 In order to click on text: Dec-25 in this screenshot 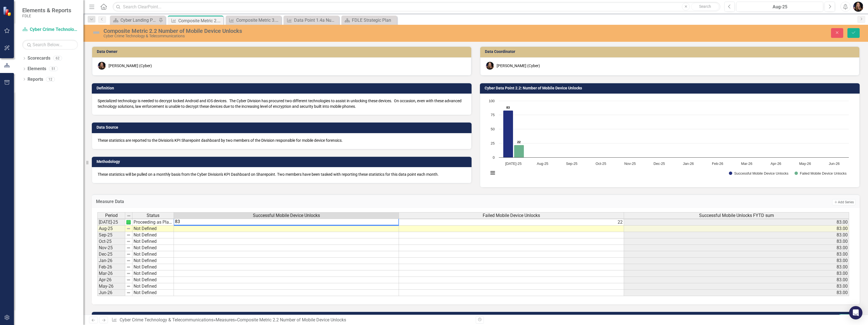, I will do `click(659, 163)`.